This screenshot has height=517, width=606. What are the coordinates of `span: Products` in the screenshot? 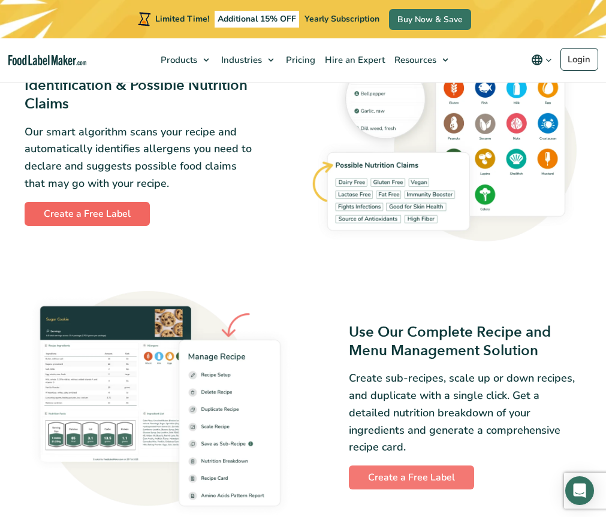 It's located at (177, 60).